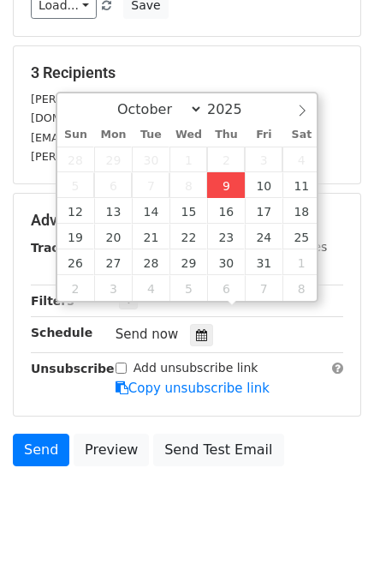 Image resolution: width=374 pixels, height=588 pixels. I want to click on span: October 8, 2025, so click(188, 185).